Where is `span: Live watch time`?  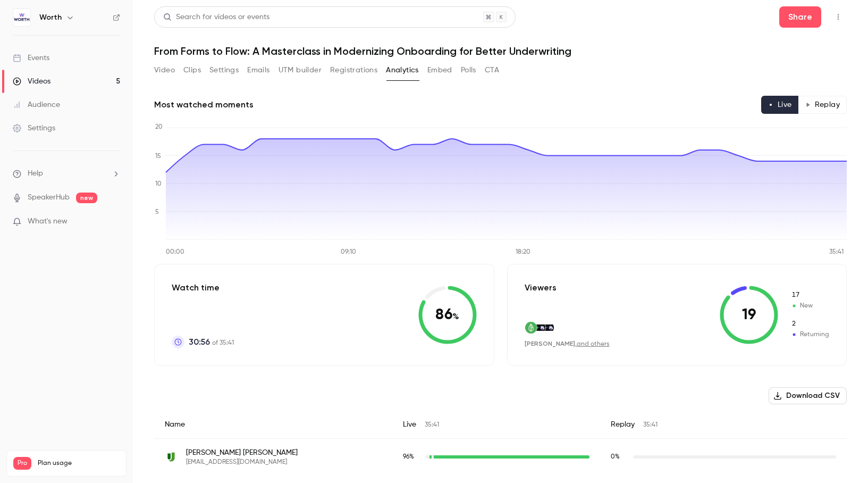
span: Live watch time is located at coordinates (411, 457).